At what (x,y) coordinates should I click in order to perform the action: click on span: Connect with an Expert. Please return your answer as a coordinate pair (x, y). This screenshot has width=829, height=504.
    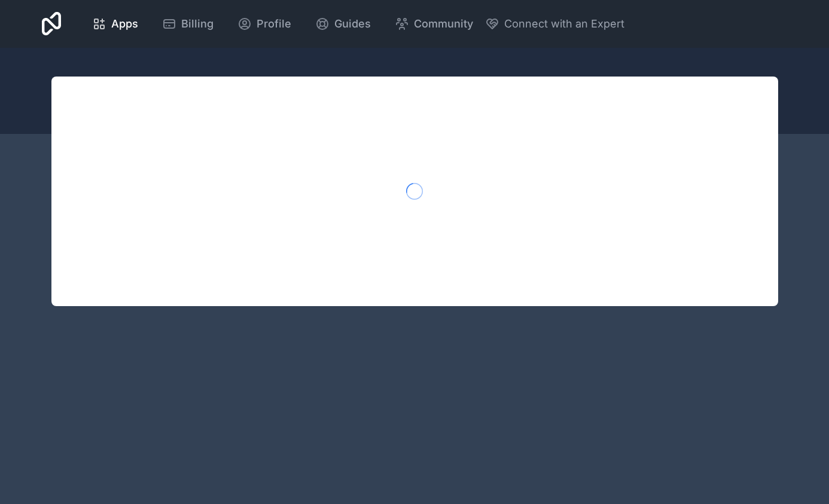
    Looking at the image, I should click on (564, 24).